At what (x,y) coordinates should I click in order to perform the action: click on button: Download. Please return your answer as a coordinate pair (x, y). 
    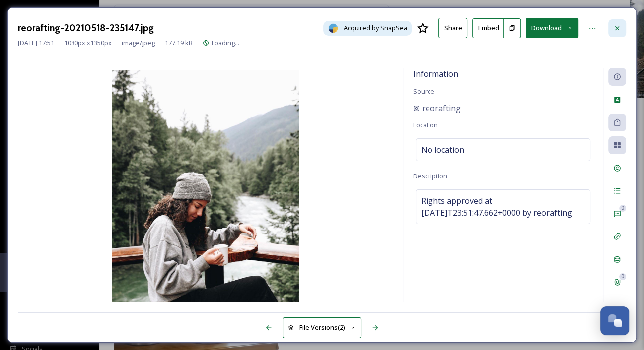
    Looking at the image, I should click on (552, 28).